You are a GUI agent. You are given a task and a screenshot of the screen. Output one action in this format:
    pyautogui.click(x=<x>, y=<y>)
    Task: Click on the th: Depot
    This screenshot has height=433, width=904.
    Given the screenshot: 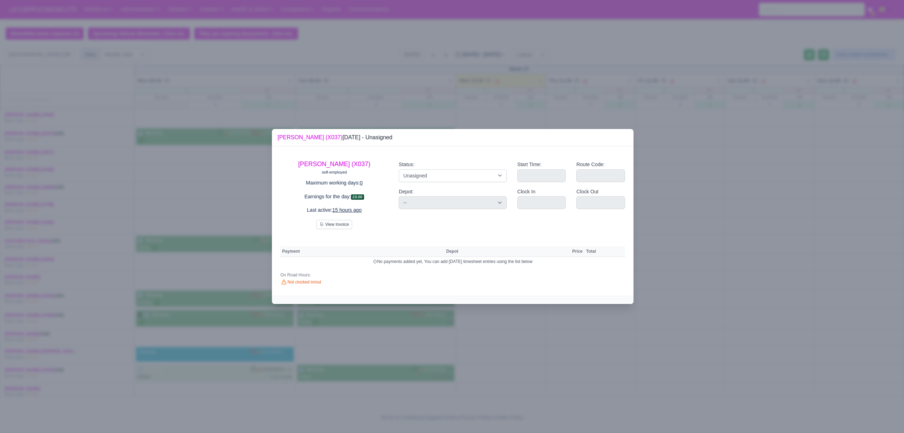 What is the action you would take?
    pyautogui.click(x=505, y=251)
    